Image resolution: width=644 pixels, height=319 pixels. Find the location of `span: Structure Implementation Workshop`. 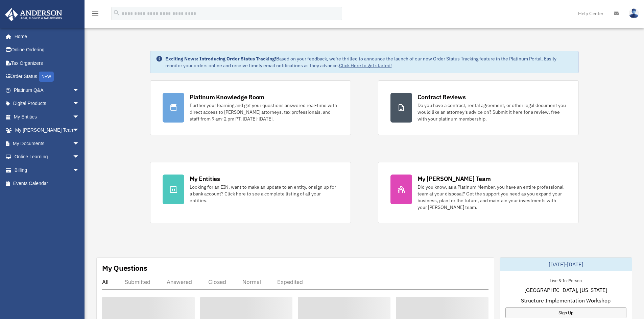

span: Structure Implementation Workshop is located at coordinates (566, 300).